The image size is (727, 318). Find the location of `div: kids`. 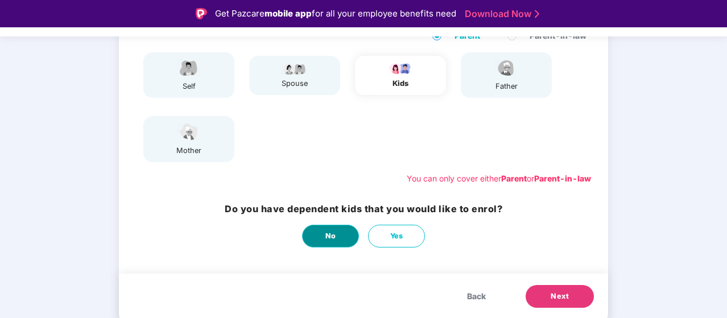

div: kids is located at coordinates (401, 84).